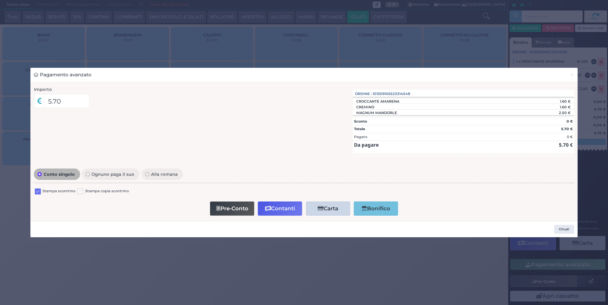  Describe the element at coordinates (113, 174) in the screenshot. I see `span: Ognuno paga il suo` at that location.